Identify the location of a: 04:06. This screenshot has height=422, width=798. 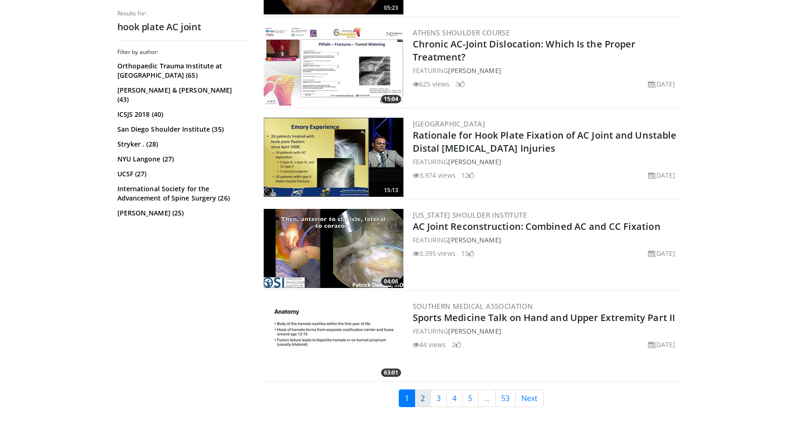
(334, 249).